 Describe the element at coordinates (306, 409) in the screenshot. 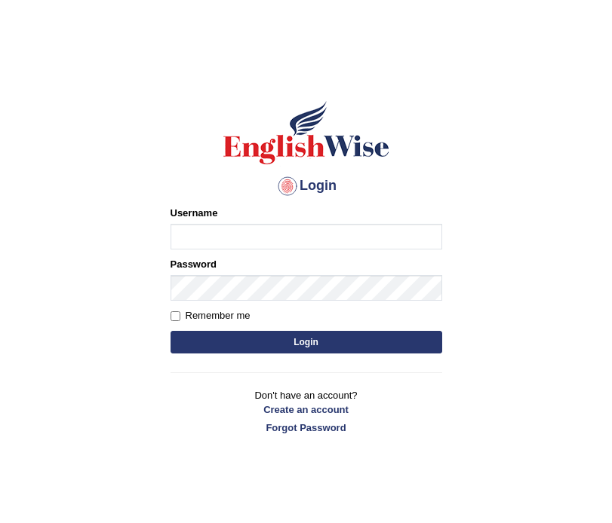

I see `a: Create an account` at that location.